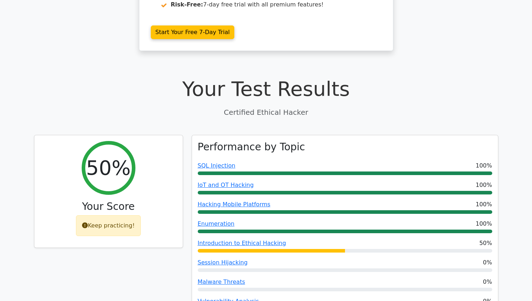 This screenshot has height=301, width=532. What do you see at coordinates (252, 147) in the screenshot?
I see `h3: Performance by Topic` at bounding box center [252, 147].